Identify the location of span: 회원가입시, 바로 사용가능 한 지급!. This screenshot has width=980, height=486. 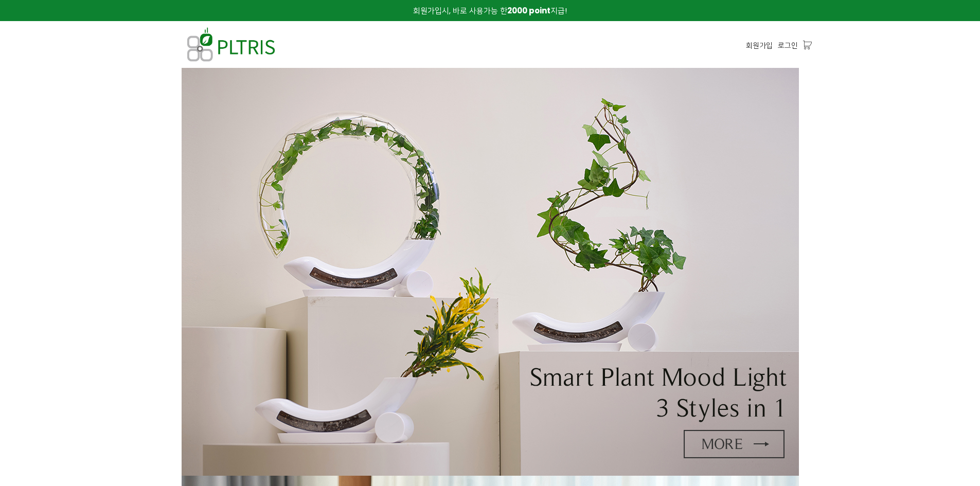
(490, 11).